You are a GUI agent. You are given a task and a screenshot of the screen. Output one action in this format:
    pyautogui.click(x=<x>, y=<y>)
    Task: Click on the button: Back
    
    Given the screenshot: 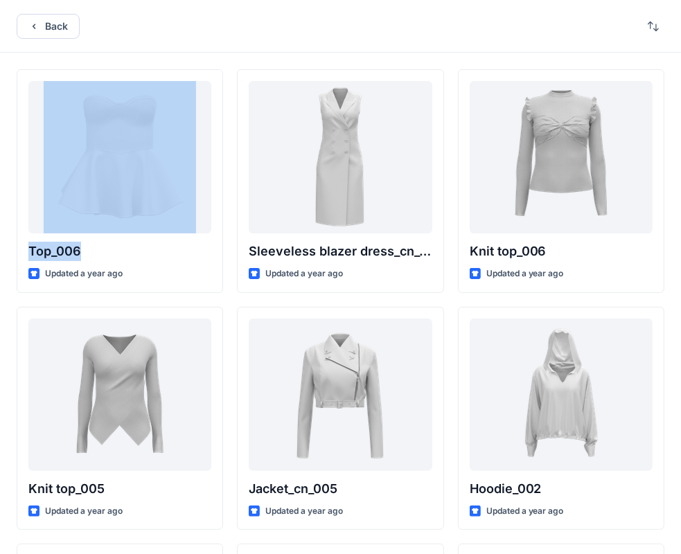 What is the action you would take?
    pyautogui.click(x=48, y=26)
    